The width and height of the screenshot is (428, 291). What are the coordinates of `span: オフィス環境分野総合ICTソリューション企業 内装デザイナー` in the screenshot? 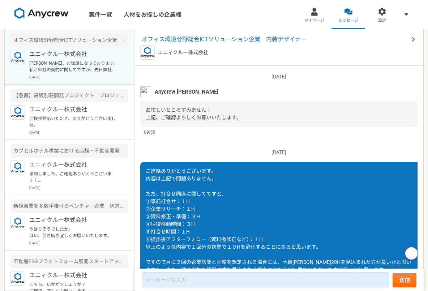 It's located at (275, 39).